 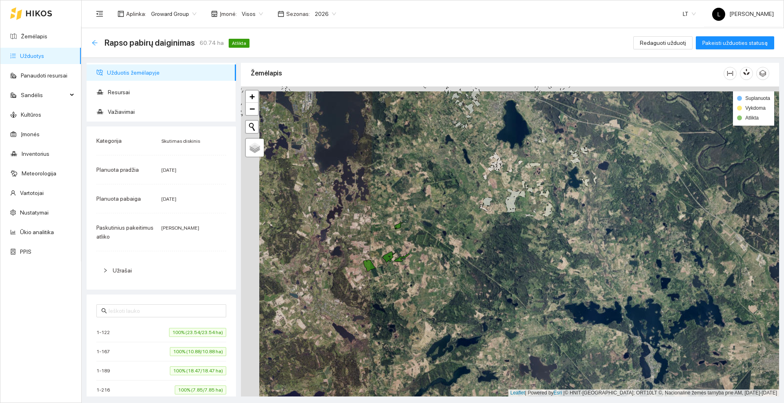 What do you see at coordinates (757, 98) in the screenshot?
I see `span: Suplanuota` at bounding box center [757, 98].